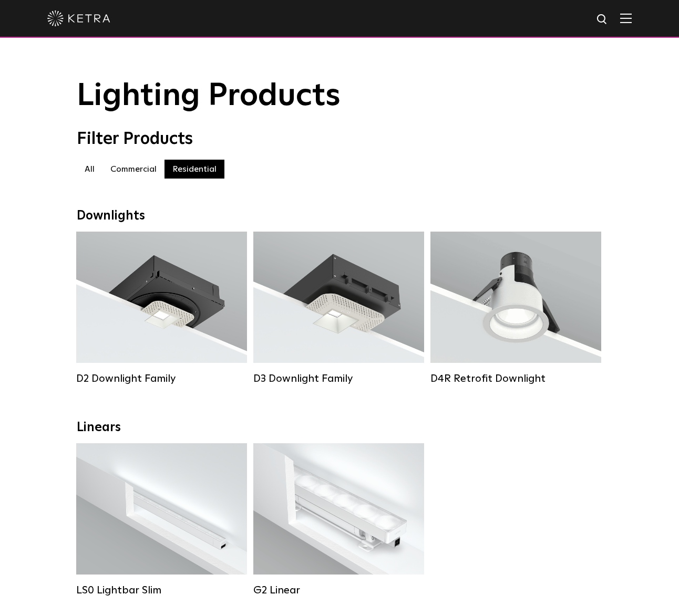  Describe the element at coordinates (602, 20) in the screenshot. I see `img: search icon` at that location.